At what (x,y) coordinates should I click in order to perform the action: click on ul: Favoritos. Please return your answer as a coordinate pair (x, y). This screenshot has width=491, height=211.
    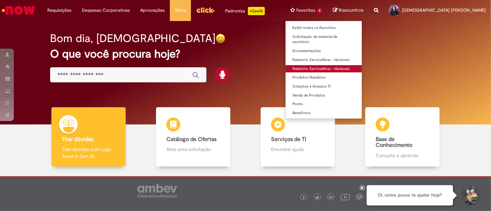
    Looking at the image, I should click on (323, 70).